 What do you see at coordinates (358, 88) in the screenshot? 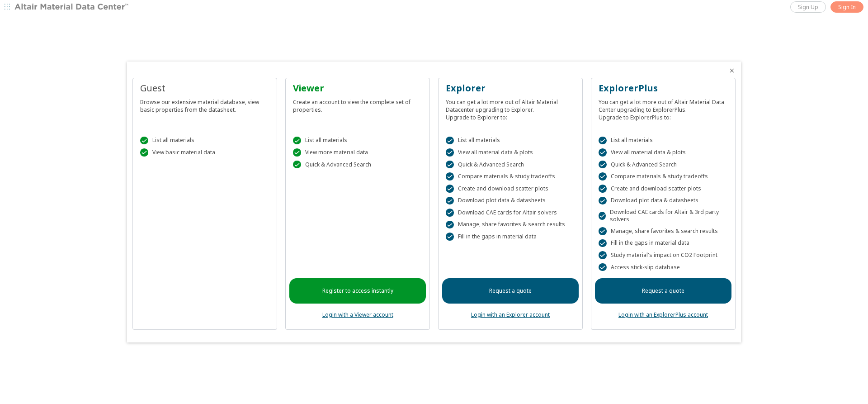
I see `div: Viewer` at bounding box center [358, 88].